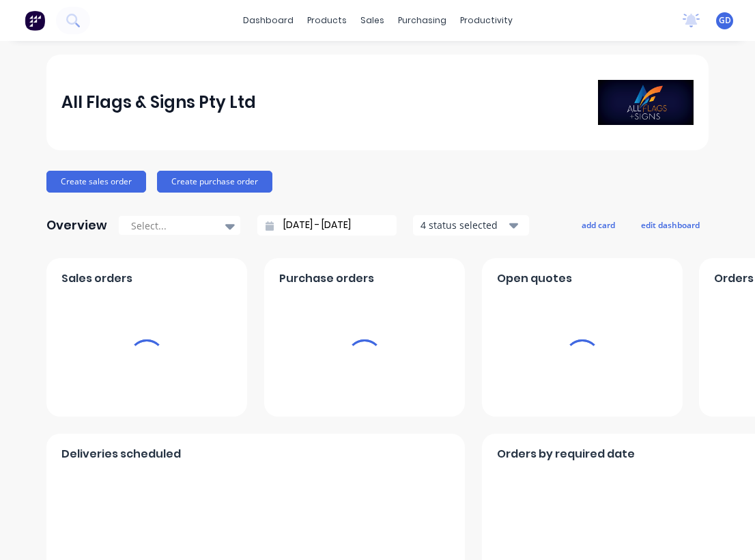  I want to click on div: sales, so click(372, 21).